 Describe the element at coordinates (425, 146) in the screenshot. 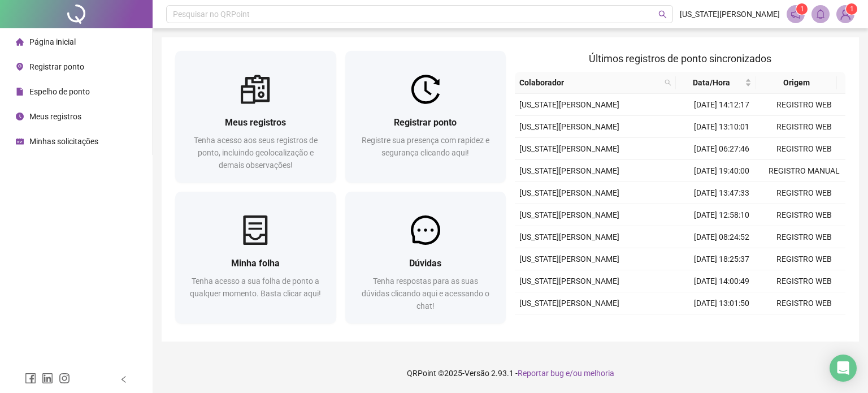

I see `span: Registre sua presença com rapidez e segurança clicando aqui!` at that location.